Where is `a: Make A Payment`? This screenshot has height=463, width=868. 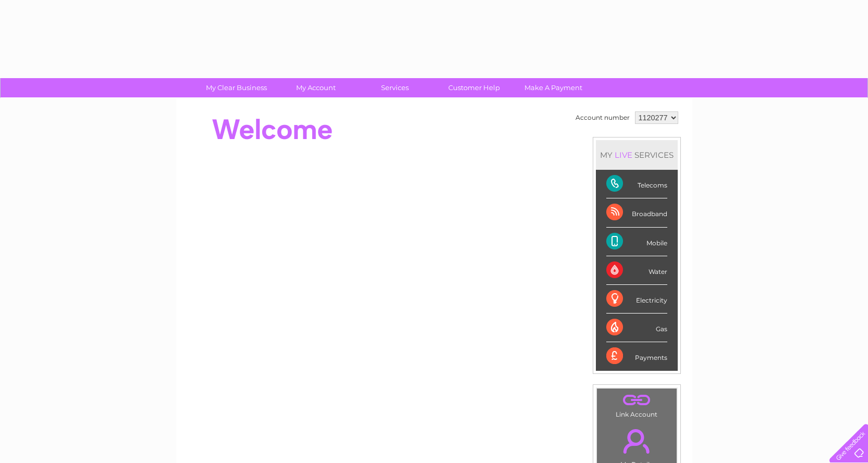
a: Make A Payment is located at coordinates (553, 88).